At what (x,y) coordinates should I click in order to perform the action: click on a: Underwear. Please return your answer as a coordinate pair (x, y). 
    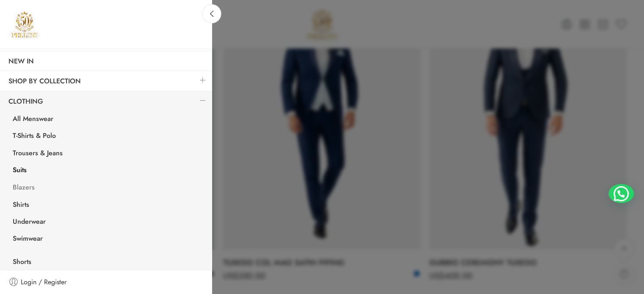
    Looking at the image, I should click on (108, 223).